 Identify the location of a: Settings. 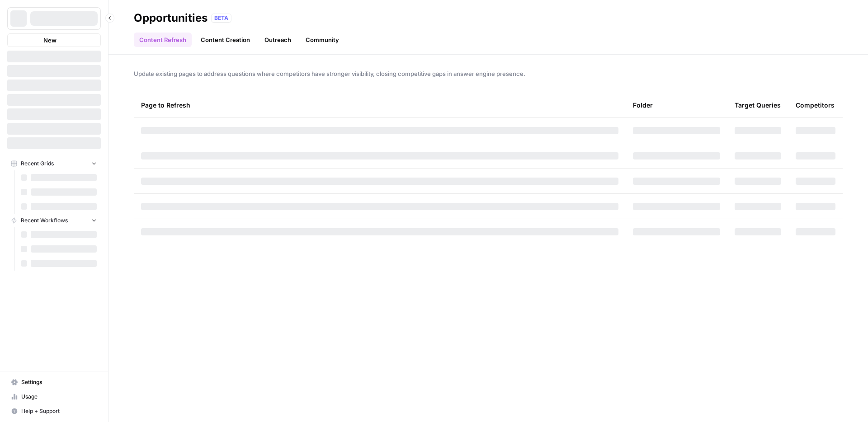
(54, 382).